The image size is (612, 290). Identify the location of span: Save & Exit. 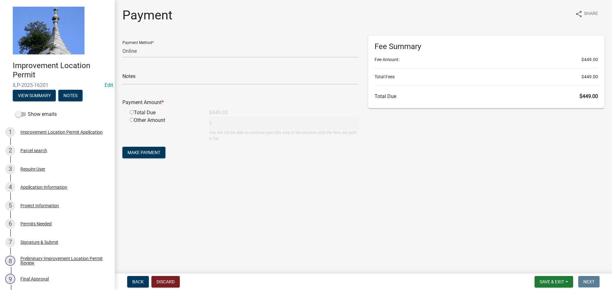
(552, 282).